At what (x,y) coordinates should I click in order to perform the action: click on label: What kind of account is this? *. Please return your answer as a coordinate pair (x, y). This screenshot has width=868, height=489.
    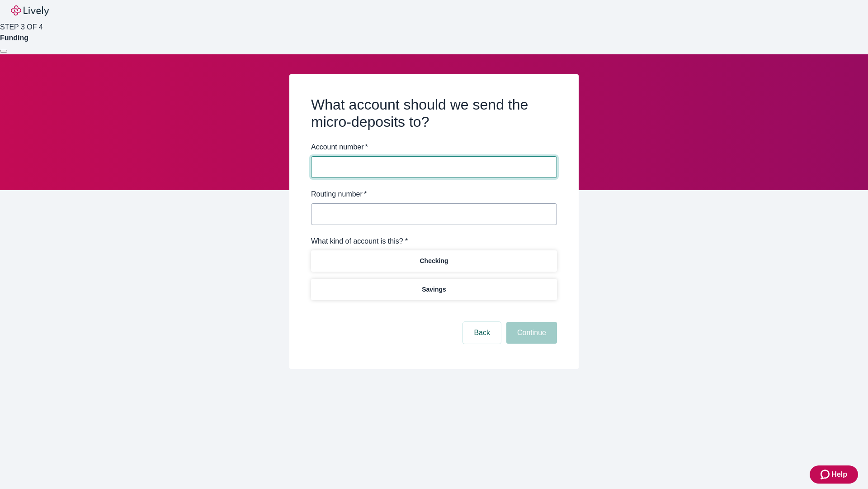
    Looking at the image, I should click on (360, 241).